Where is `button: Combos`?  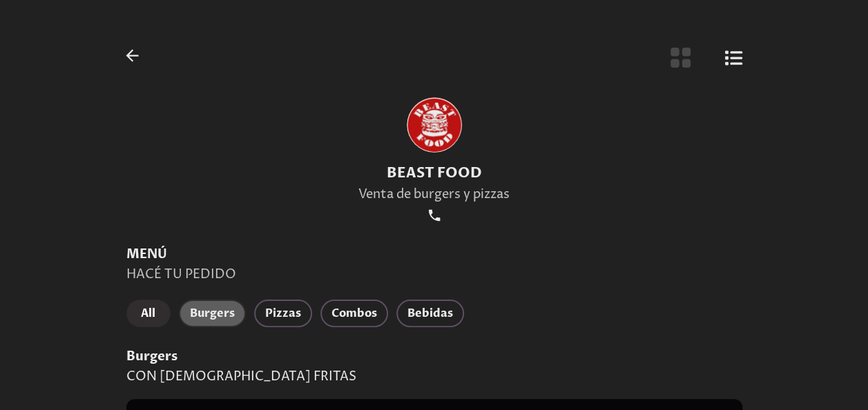 button: Combos is located at coordinates (354, 314).